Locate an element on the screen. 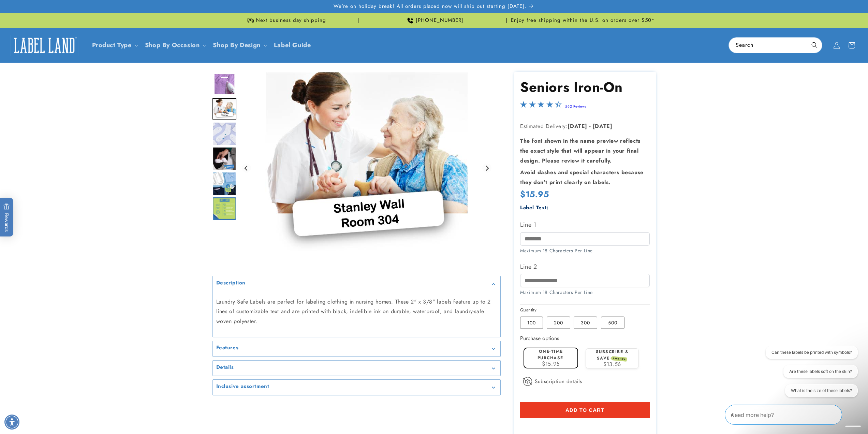 The image size is (868, 434). span: Add to cart is located at coordinates (584, 410).